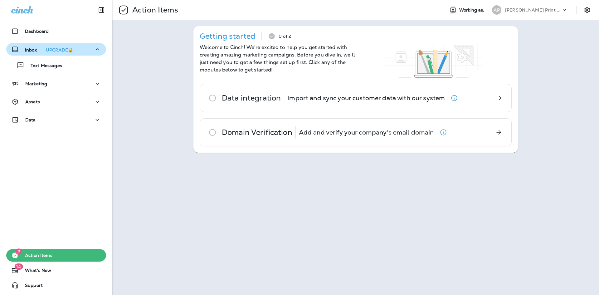 Image resolution: width=599 pixels, height=295 pixels. Describe the element at coordinates (56, 120) in the screenshot. I see `button: Data` at that location.